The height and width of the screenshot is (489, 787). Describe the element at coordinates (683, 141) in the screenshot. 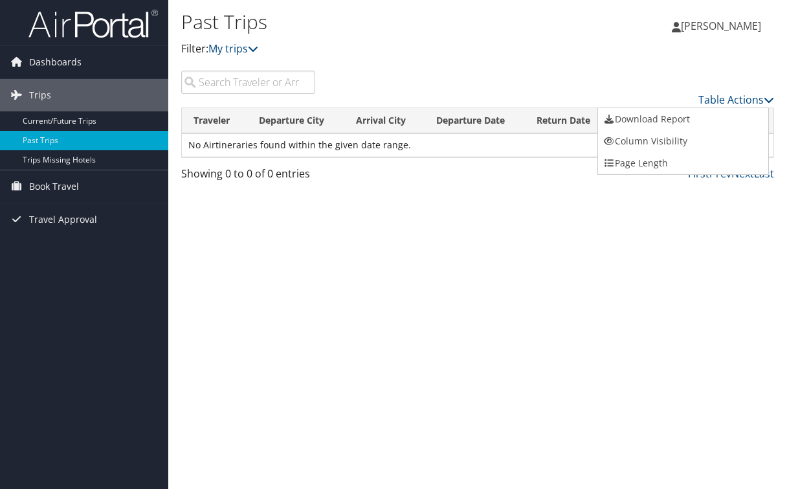

I see `a: Column Visibility` at that location.